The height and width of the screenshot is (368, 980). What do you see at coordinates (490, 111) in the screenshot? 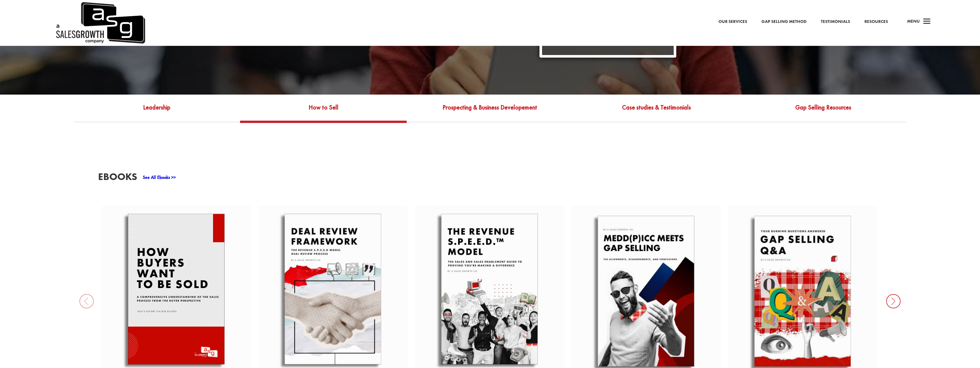
I see `a: Prospecting & Business Developement` at bounding box center [490, 111].